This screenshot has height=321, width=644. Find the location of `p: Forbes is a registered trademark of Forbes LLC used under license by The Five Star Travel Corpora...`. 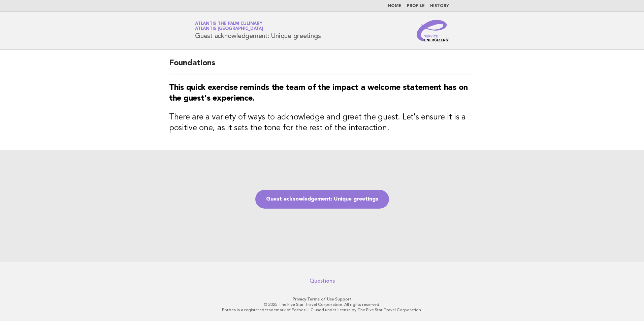

p: Forbes is a registered trademark of Forbes LLC used under license by The Five Star Travel Corpora... is located at coordinates (322, 310).